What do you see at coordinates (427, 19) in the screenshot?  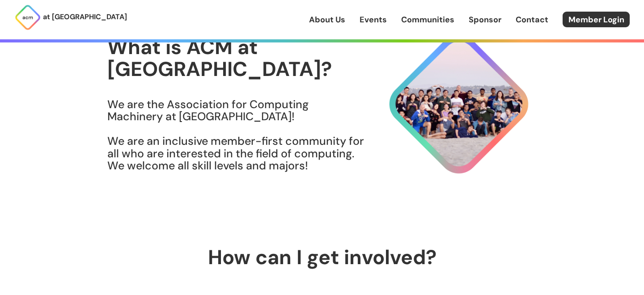 I see `a: Communities` at bounding box center [427, 19].